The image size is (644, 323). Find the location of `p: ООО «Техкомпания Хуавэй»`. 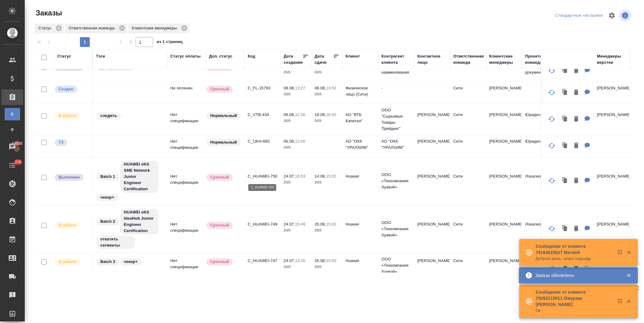

p: ООО «Техкомпания Хуавэй» is located at coordinates (396, 265).